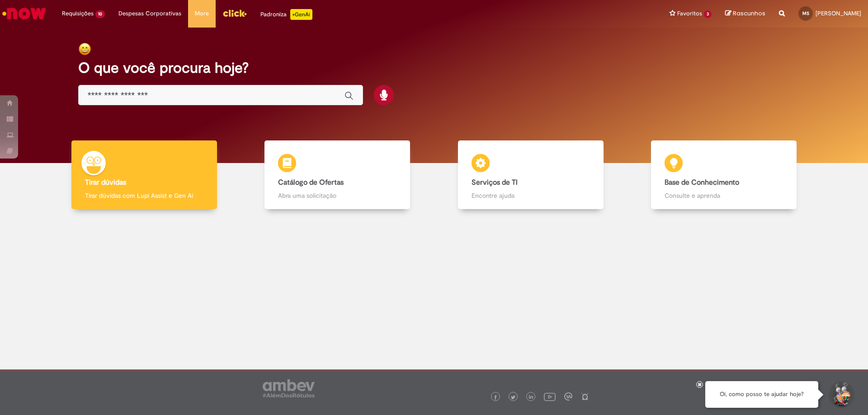 The width and height of the screenshot is (868, 415). Describe the element at coordinates (235, 13) in the screenshot. I see `img: click_logo_yellow_360x200.png` at that location.